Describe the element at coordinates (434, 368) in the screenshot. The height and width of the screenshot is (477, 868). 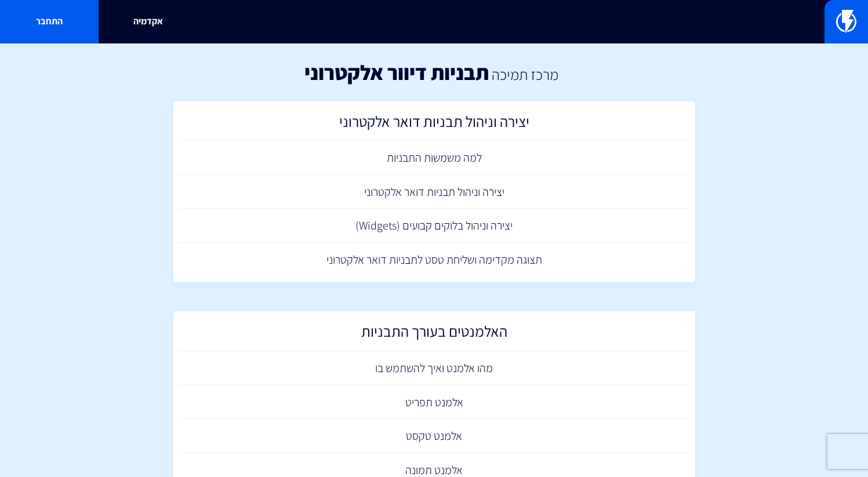
I see `a: מהו אלמנט ואיך להשתמש בו` at that location.